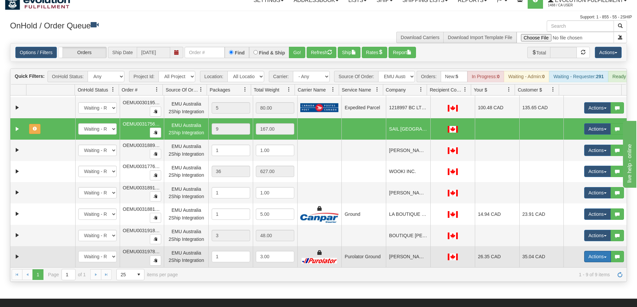 The height and width of the screenshot is (307, 637). What do you see at coordinates (143, 167) in the screenshot?
I see `span: OEMU0031776001` at bounding box center [143, 167].